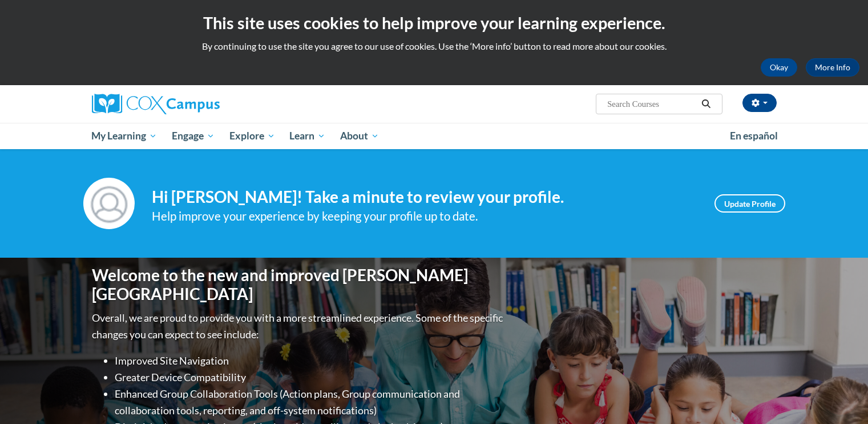 The height and width of the screenshot is (424, 868). What do you see at coordinates (124, 136) in the screenshot?
I see `span: My Learning` at bounding box center [124, 136].